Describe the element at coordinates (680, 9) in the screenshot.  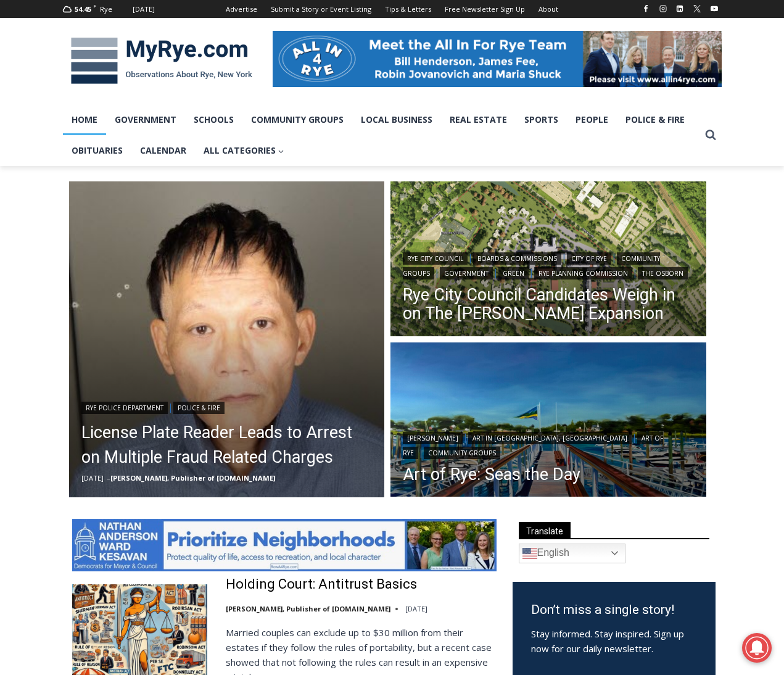
I see `a: Linkedin` at that location.